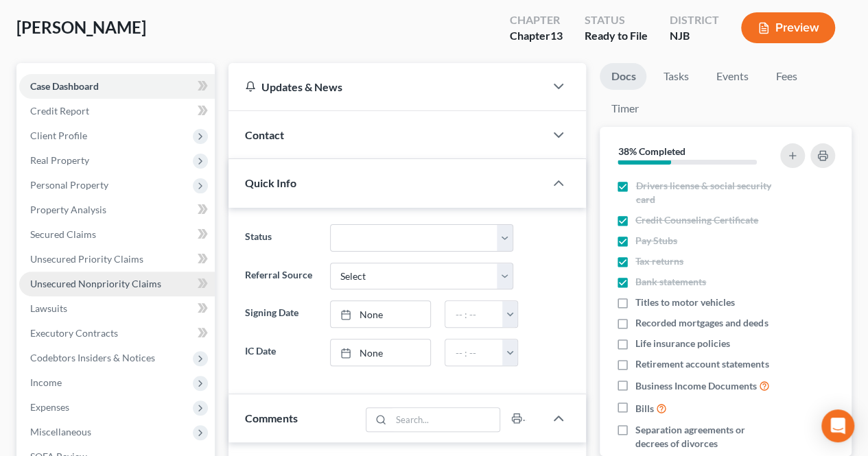  I want to click on span: Lawsuits, so click(49, 308).